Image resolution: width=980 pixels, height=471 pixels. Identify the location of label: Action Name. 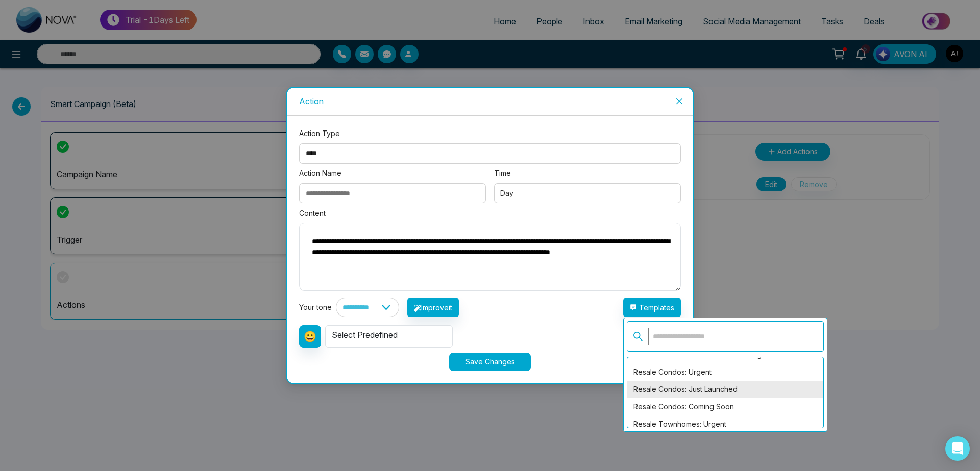
(393, 174).